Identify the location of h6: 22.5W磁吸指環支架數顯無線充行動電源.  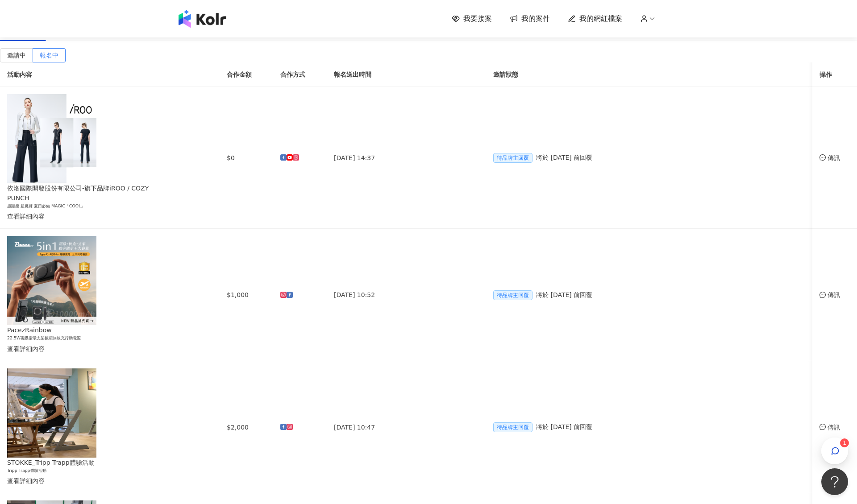
(89, 338).